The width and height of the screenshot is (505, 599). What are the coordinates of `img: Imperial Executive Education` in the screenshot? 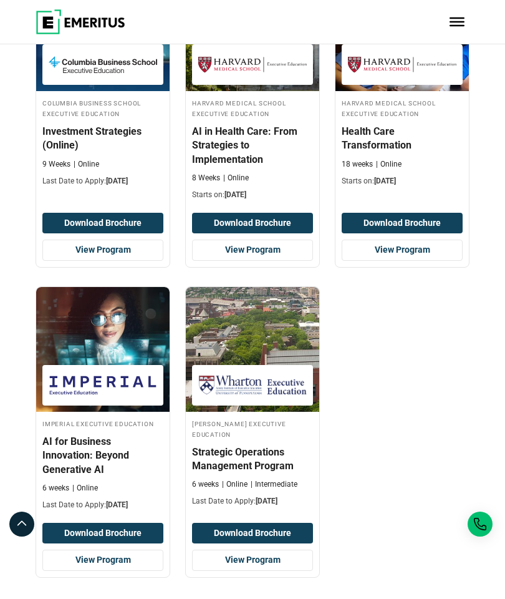 It's located at (103, 385).